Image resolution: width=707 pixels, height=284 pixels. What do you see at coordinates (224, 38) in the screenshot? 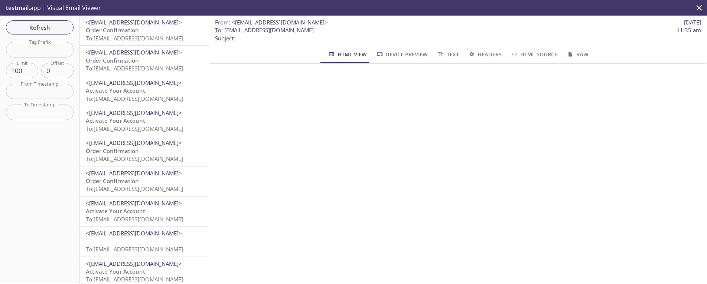
I see `span: Subject` at bounding box center [224, 38].